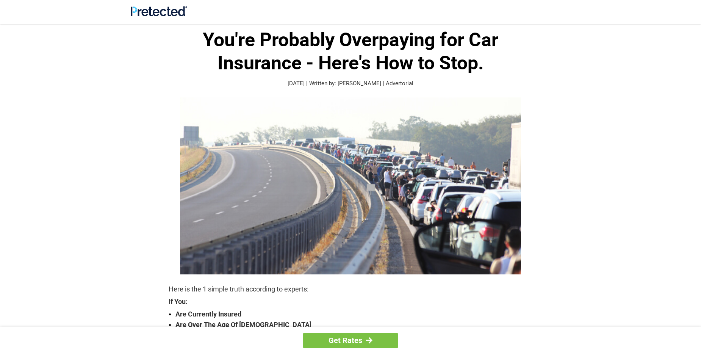 This screenshot has width=701, height=354. I want to click on a: Get Rates, so click(350, 340).